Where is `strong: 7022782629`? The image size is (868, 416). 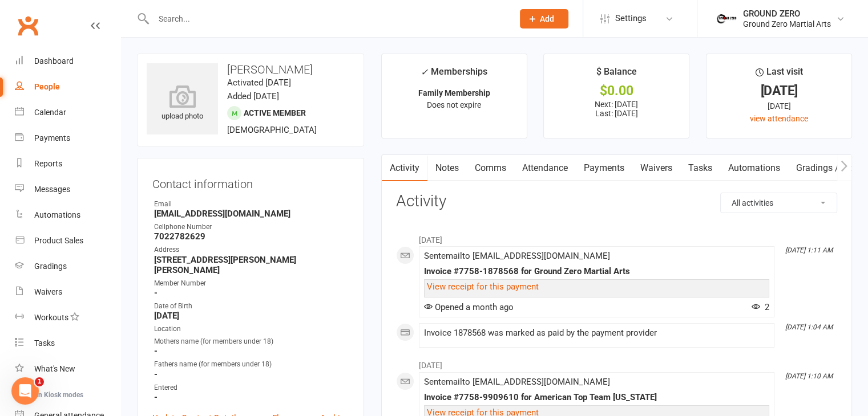 strong: 7022782629 is located at coordinates (251, 237).